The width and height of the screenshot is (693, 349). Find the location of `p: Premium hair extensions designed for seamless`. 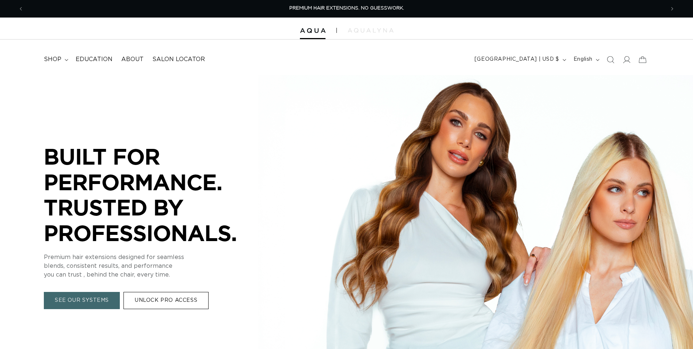

p: Premium hair extensions designed for seamless is located at coordinates (153, 257).